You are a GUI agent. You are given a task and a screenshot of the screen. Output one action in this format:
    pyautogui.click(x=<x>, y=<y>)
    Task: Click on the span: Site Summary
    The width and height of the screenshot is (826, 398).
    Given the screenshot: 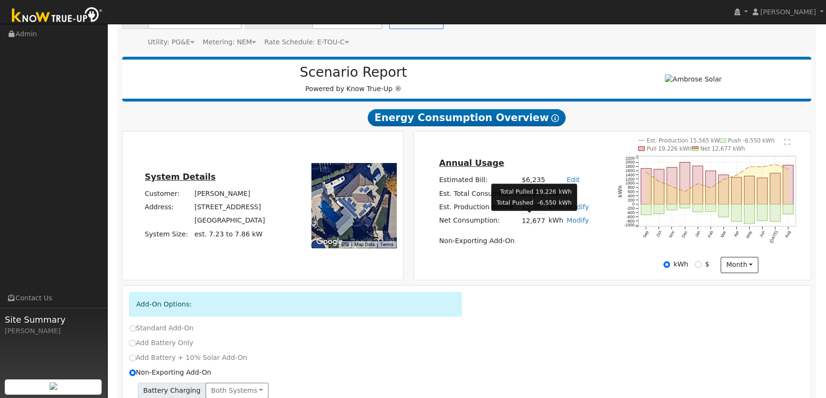 What is the action you would take?
    pyautogui.click(x=53, y=319)
    